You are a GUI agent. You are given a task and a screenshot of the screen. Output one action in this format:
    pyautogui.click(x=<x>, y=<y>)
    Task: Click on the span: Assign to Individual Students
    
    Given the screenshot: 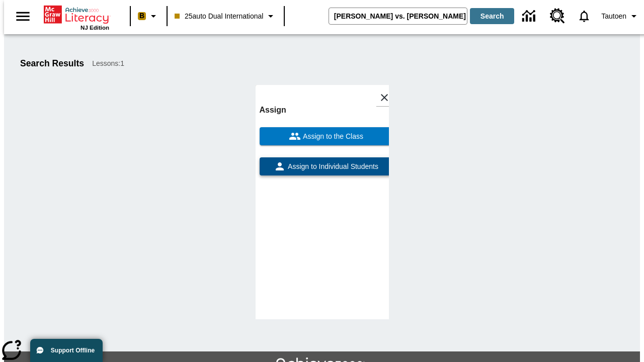 What is the action you would take?
    pyautogui.click(x=332, y=167)
    